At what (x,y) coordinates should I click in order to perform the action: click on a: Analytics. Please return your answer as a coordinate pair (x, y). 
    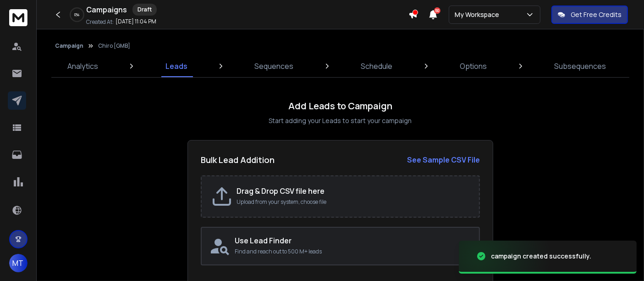
    Looking at the image, I should click on (82, 66).